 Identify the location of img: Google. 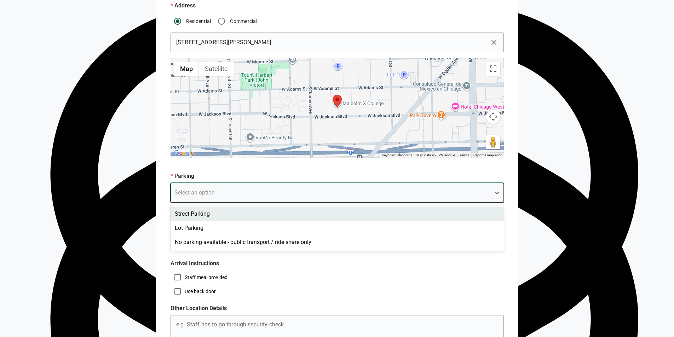
(184, 153).